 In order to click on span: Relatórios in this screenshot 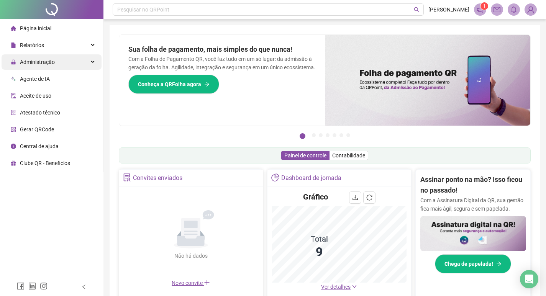, I will do `click(32, 45)`.